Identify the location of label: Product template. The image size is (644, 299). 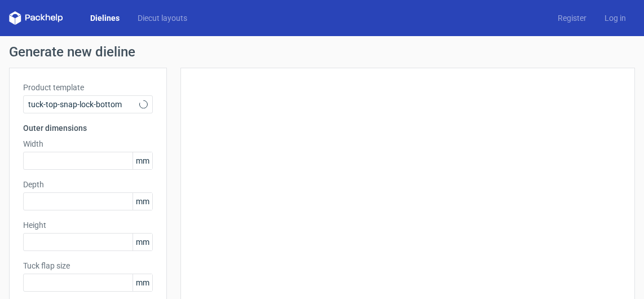
(88, 88).